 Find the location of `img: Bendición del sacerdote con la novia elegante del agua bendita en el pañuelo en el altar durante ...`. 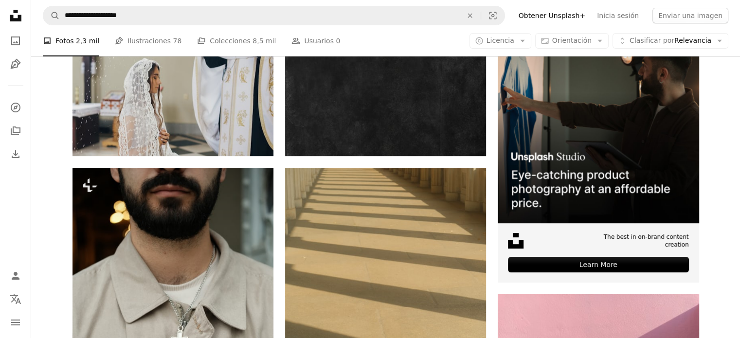

img: Bendición del sacerdote con la novia elegante del agua bendita en el pañuelo en el altar durante ... is located at coordinates (173, 89).